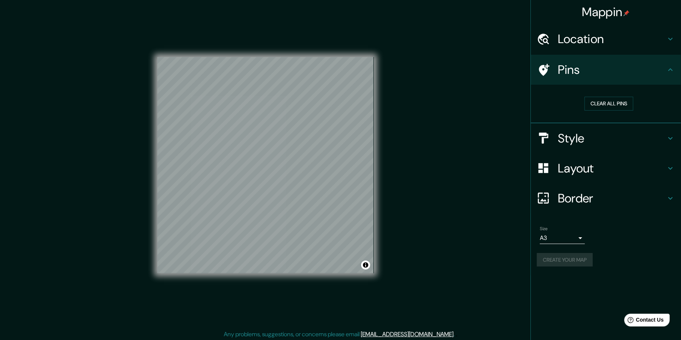  I want to click on button: Toggle attribution, so click(365, 265).